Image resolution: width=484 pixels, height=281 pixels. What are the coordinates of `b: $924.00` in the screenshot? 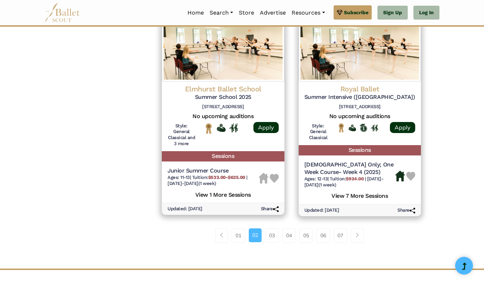 It's located at (355, 179).